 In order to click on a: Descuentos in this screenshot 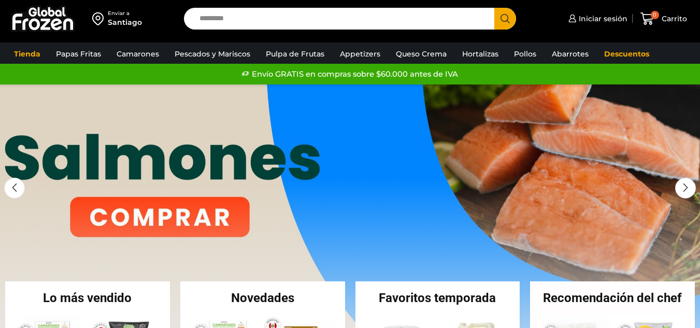, I will do `click(627, 54)`.